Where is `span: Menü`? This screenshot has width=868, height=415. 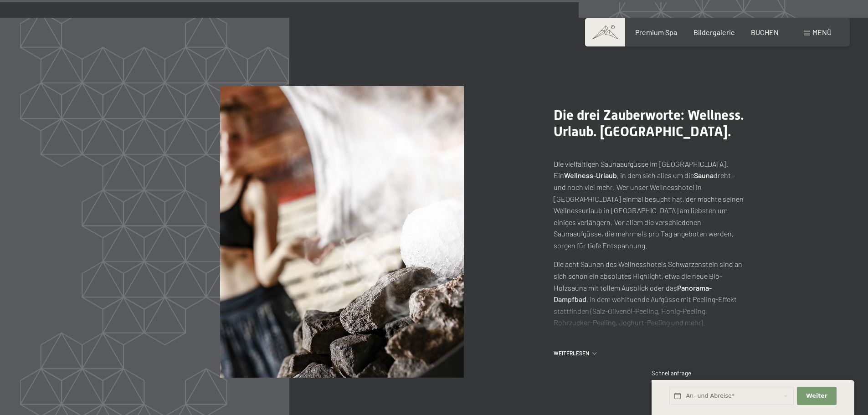
span: Menü is located at coordinates (822, 32).